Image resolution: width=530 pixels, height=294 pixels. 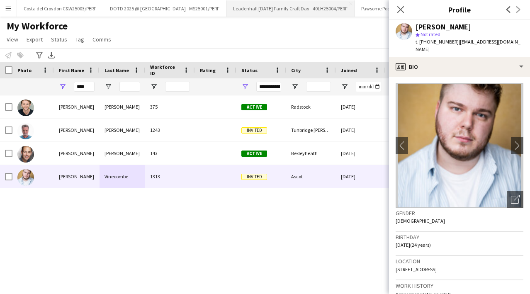 I want to click on div: 14 days, so click(x=411, y=153).